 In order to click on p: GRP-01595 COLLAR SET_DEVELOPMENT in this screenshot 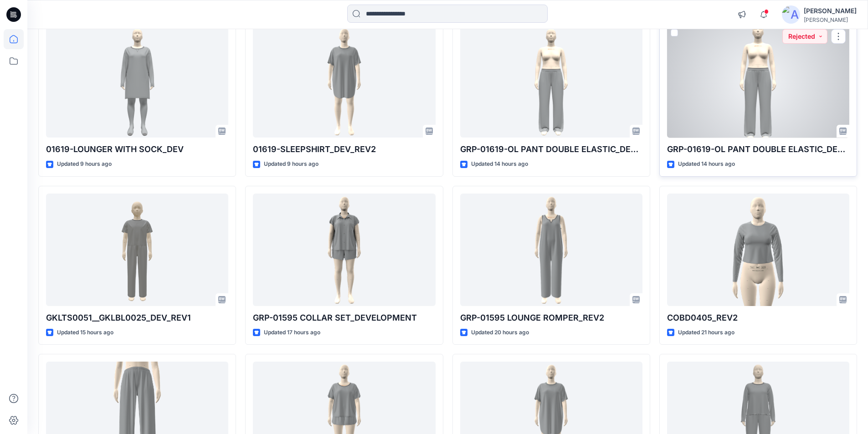, I will do `click(344, 318)`.